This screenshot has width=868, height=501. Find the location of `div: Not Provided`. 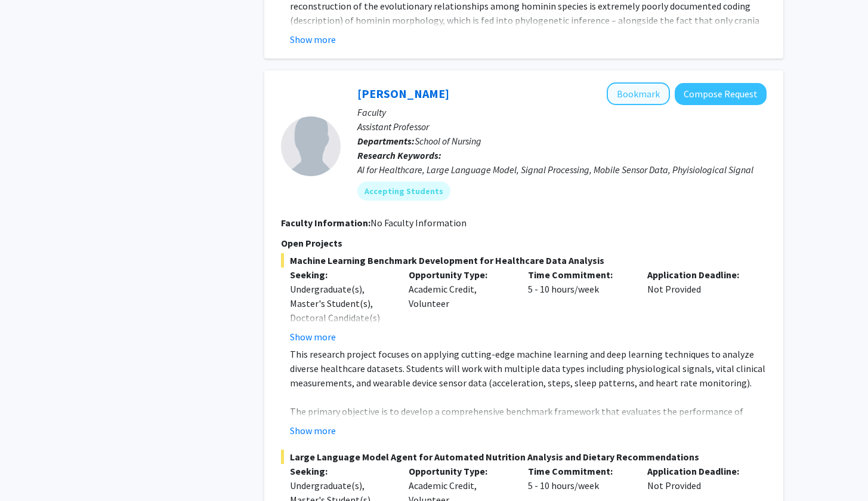

div: Not Provided is located at coordinates (698, 306).